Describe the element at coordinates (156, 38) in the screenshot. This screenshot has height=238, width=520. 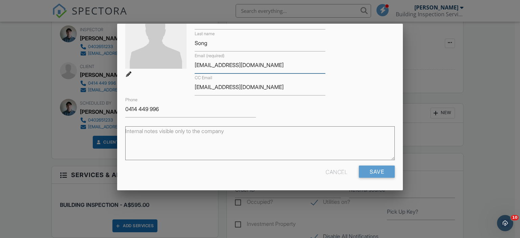
I see `img: default-user-f0147aede5fd5fa78ca7ade42f37bd4542148d508eef1c3d3ea960f66861d68b.jpg` at that location.